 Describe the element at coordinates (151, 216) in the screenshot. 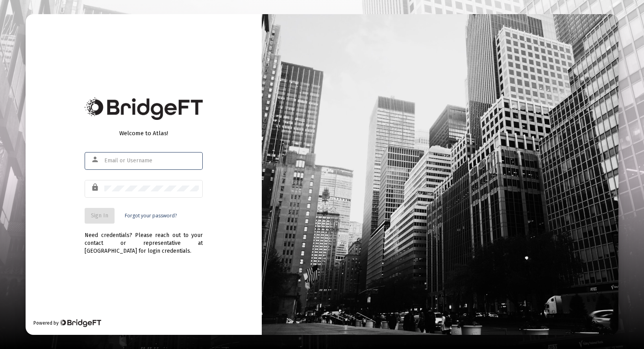

I see `a: Forgot your password?` at that location.